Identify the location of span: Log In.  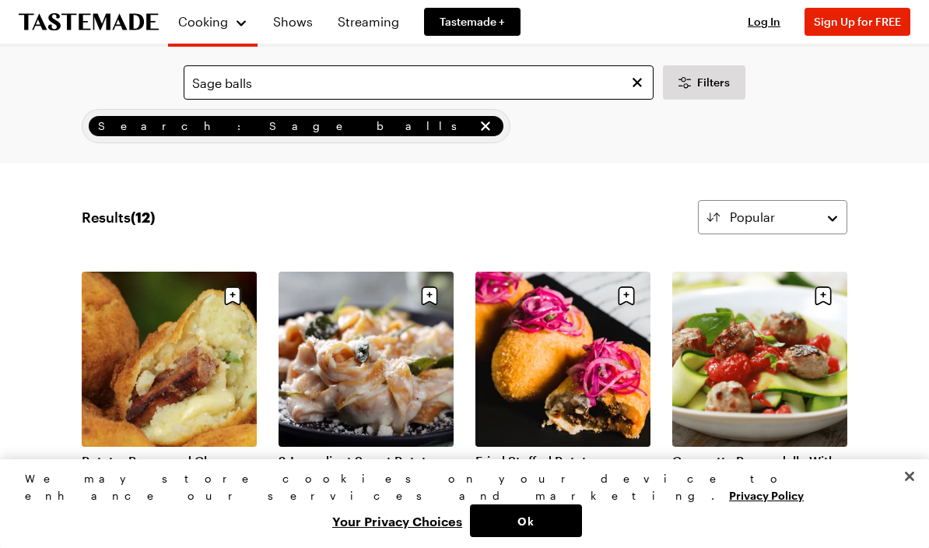
(764, 21).